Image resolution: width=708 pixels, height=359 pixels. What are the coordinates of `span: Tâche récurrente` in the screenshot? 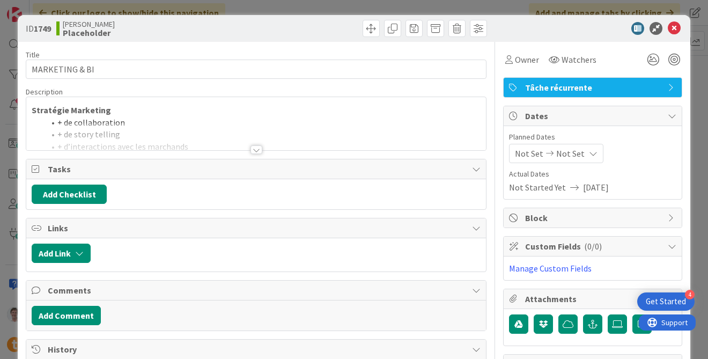 It's located at (594, 87).